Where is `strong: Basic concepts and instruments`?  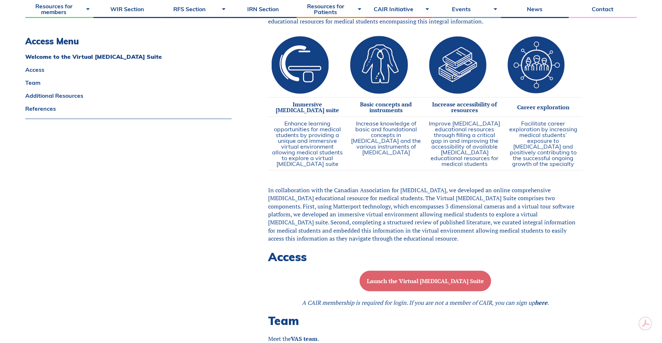
strong: Basic concepts and instruments is located at coordinates (386, 107).